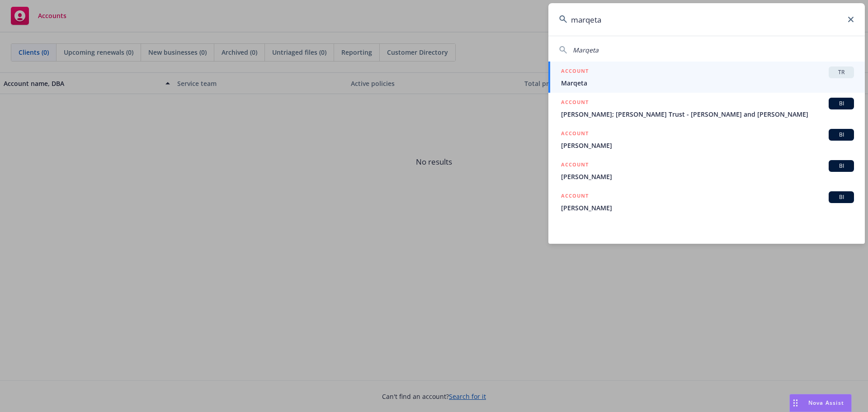  What do you see at coordinates (706, 20) in the screenshot?
I see `input: Search...` at bounding box center [706, 20].